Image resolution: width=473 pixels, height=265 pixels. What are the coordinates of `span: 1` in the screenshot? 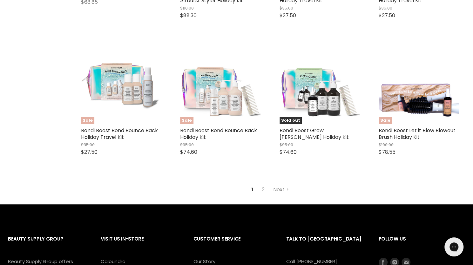 It's located at (252, 190).